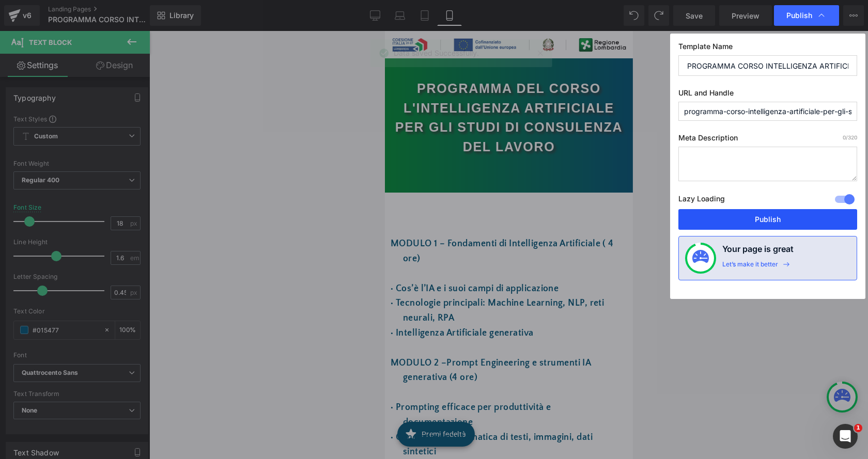  Describe the element at coordinates (701, 201) in the screenshot. I see `label: Lazy Loading` at that location.